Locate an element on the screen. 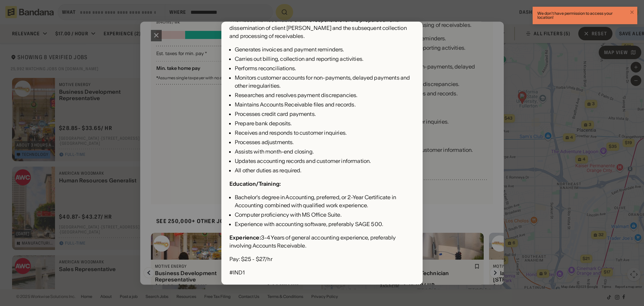 The width and height of the screenshot is (644, 306). div: Prepare bank deposits. is located at coordinates (325, 123).